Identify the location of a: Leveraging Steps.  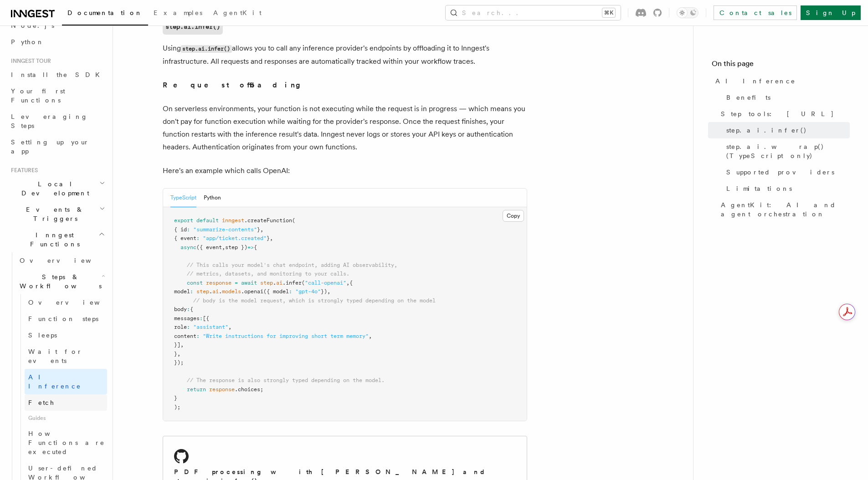
(57, 121).